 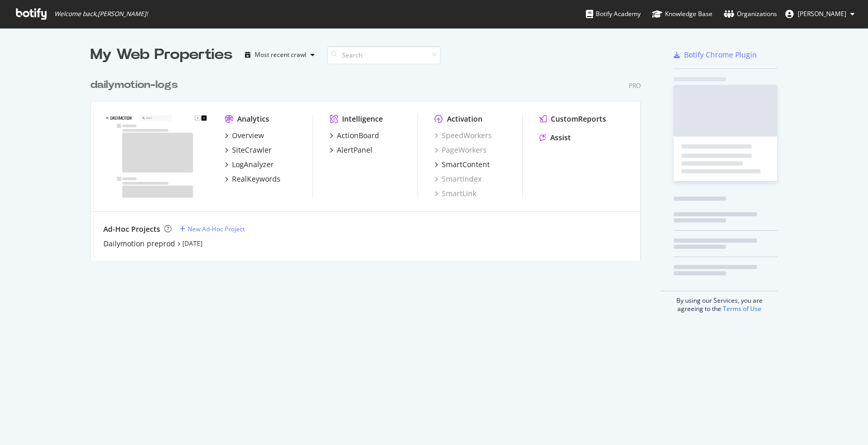 What do you see at coordinates (354, 150) in the screenshot?
I see `div: AlertPanel` at bounding box center [354, 150].